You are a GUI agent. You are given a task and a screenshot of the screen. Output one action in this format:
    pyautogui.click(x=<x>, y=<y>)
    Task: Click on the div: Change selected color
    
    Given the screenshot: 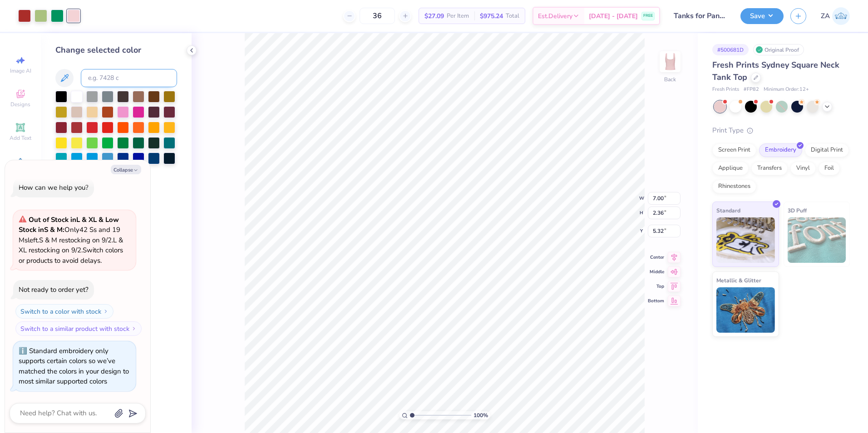 What is the action you would take?
    pyautogui.click(x=116, y=50)
    